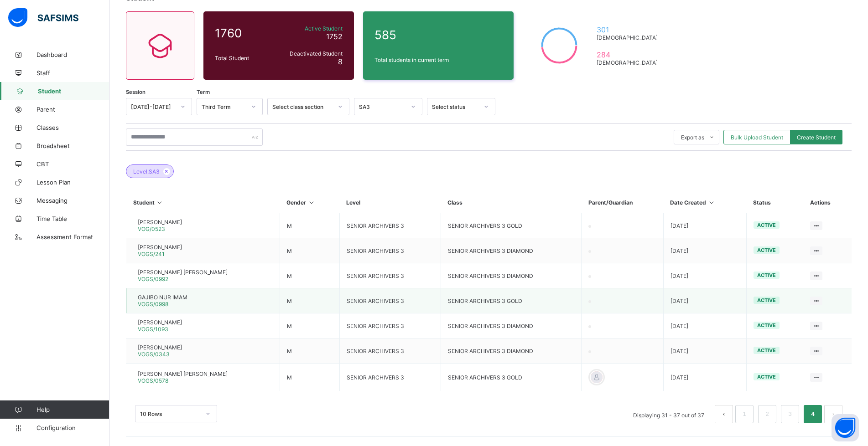  I want to click on span: Messaging, so click(73, 200).